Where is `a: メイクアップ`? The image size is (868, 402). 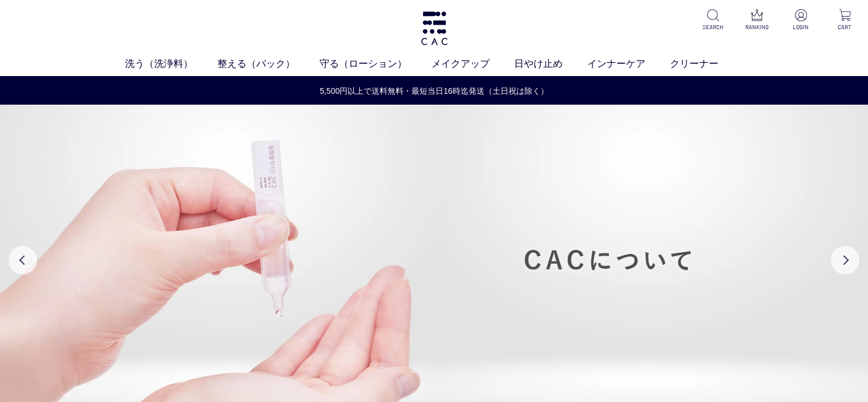
a: メイクアップ is located at coordinates (473, 64).